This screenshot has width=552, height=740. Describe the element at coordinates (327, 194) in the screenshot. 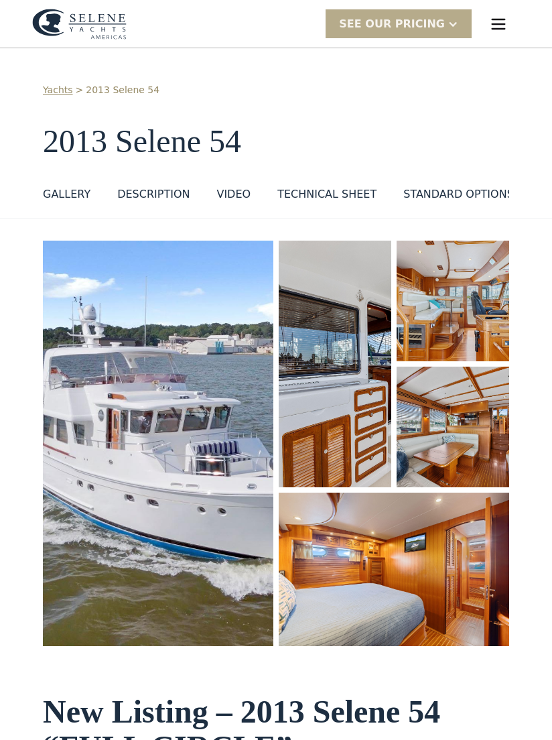

I see `div: TECHNICAL SHEET` at that location.